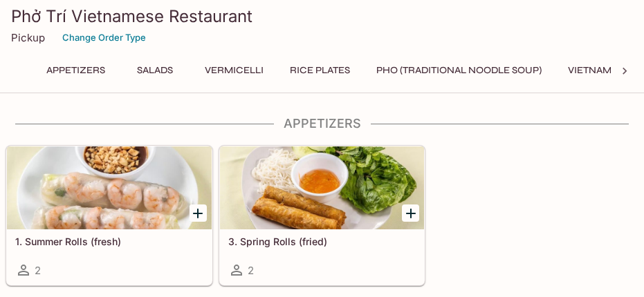  Describe the element at coordinates (110, 241) in the screenshot. I see `h5: 1. Summer Rolls (fresh)` at that location.